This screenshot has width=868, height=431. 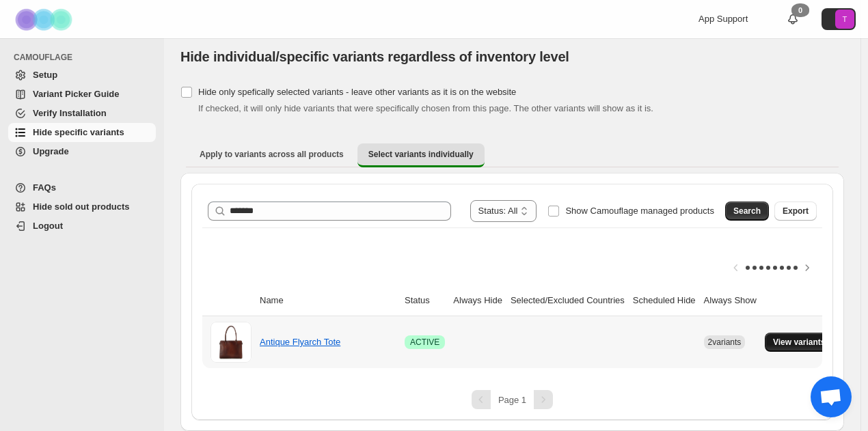 What do you see at coordinates (512, 302) in the screenshot?
I see `div: Select variants individually` at bounding box center [512, 302].